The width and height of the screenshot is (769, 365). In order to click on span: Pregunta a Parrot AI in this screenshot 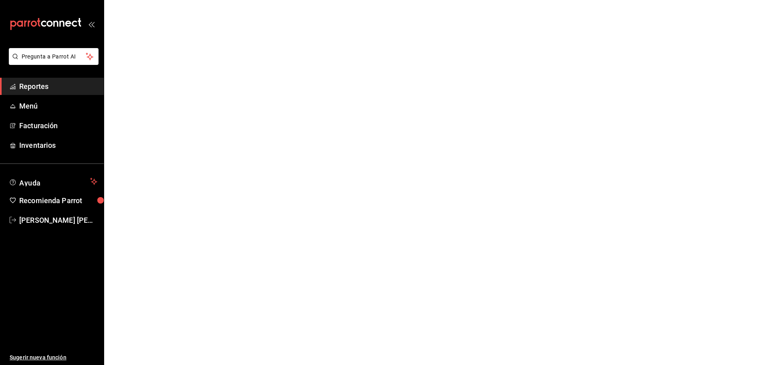, I will do `click(54, 56)`.